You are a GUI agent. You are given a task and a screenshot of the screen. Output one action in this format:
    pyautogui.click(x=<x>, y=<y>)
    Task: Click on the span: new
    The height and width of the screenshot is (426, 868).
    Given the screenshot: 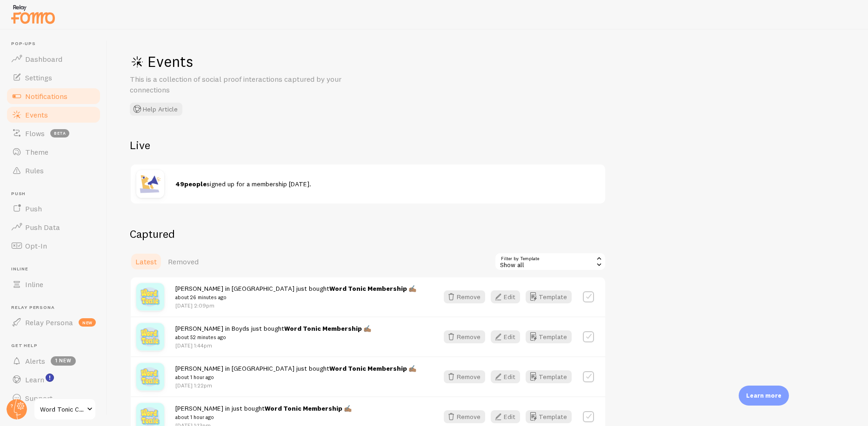 What is the action you would take?
    pyautogui.click(x=87, y=323)
    